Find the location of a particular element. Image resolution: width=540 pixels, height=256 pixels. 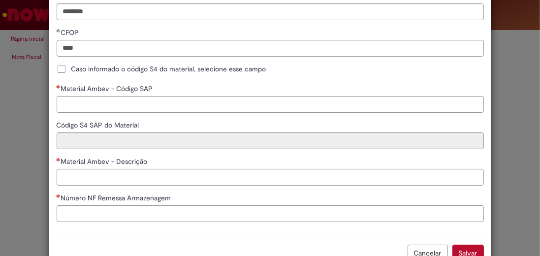

input: Material Ambev - Descrição is located at coordinates (270, 177).